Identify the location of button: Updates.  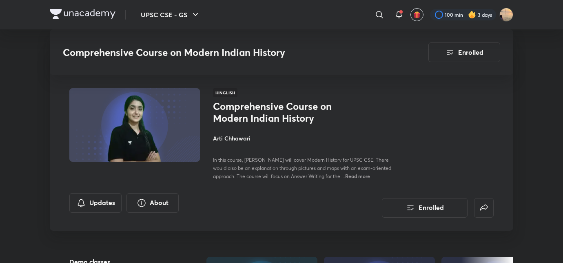
(95, 203).